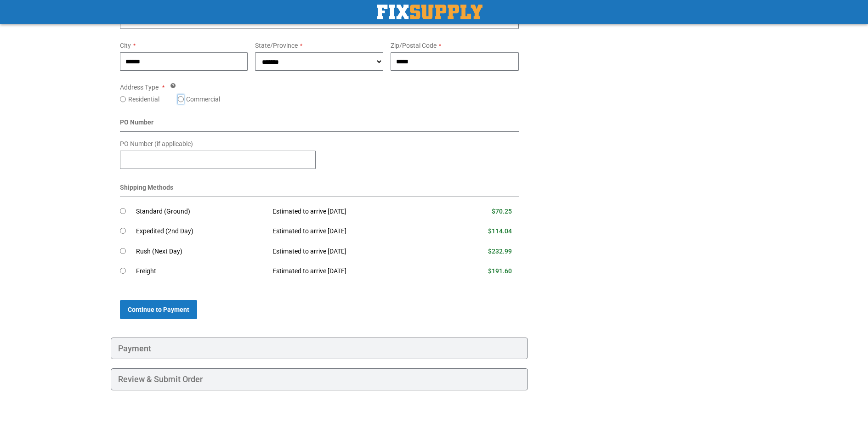  I want to click on span: PO Number (if applicable), so click(156, 144).